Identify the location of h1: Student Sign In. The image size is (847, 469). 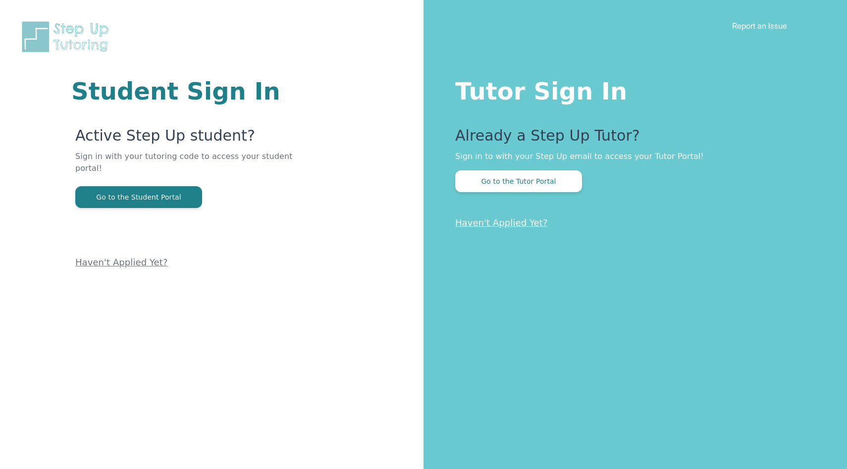
(188, 91).